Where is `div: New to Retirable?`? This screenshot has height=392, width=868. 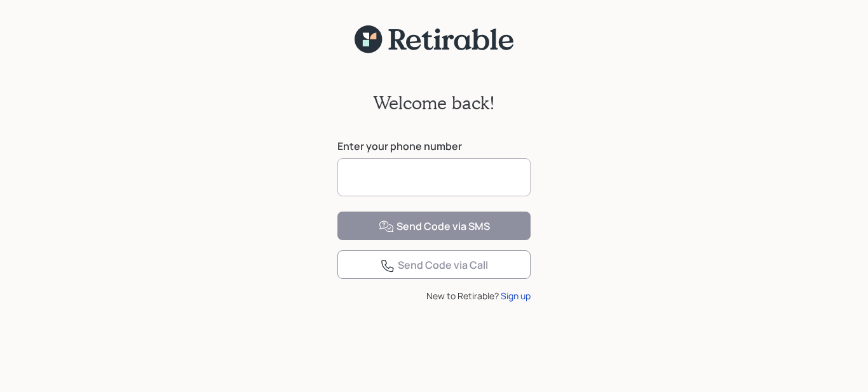 div: New to Retirable? is located at coordinates (434, 295).